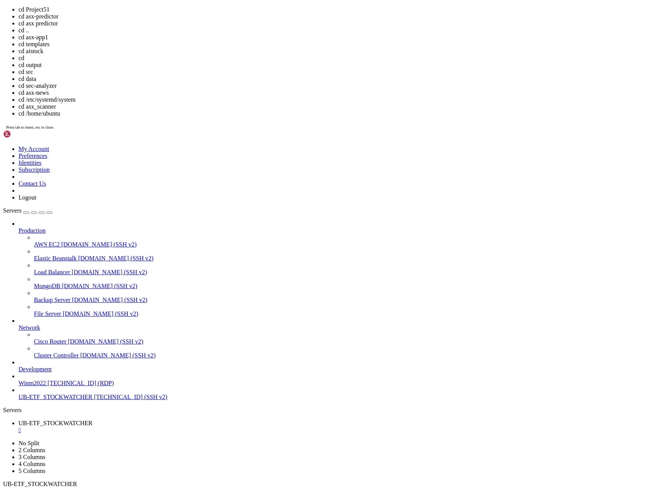 The height and width of the screenshot is (488, 659). Describe the element at coordinates (56, 355) in the screenshot. I see `span: Cluster Controller` at that location.